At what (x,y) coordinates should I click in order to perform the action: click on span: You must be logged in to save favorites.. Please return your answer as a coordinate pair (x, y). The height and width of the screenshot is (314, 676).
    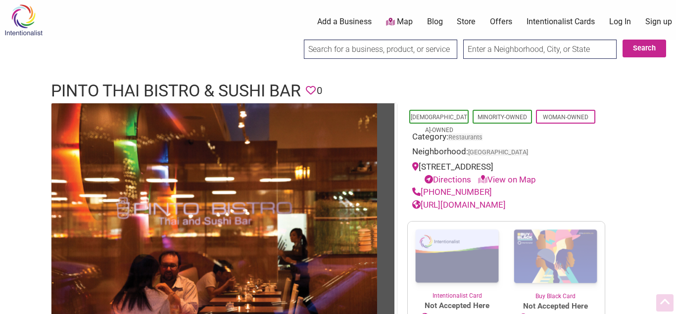
    Looking at the image, I should click on (311, 91).